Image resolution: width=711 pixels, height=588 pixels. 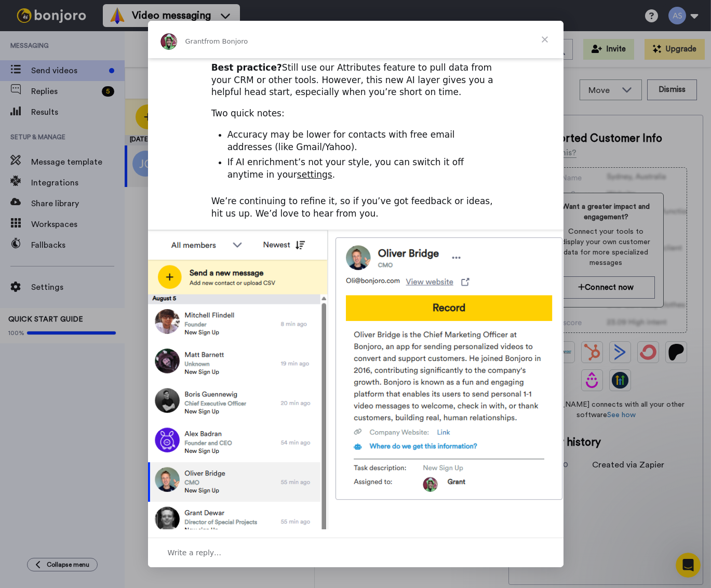 I want to click on div: Two quick notes:, so click(x=356, y=114).